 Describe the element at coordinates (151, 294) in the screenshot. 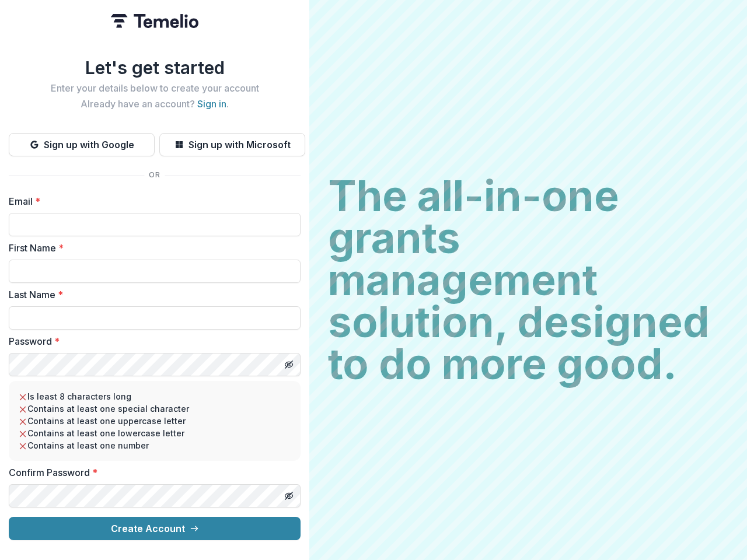

I see `label: Last Name` at that location.